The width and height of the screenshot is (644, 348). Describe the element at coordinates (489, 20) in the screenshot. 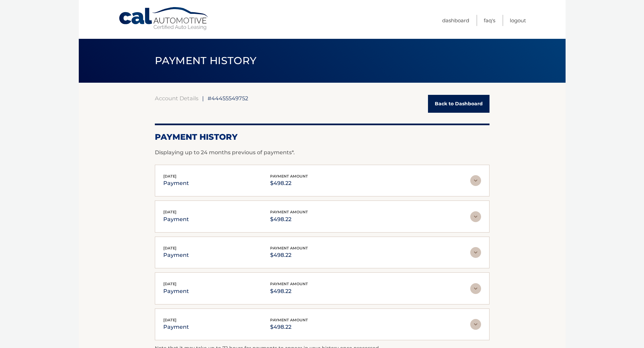

I see `a: FAQ's` at that location.